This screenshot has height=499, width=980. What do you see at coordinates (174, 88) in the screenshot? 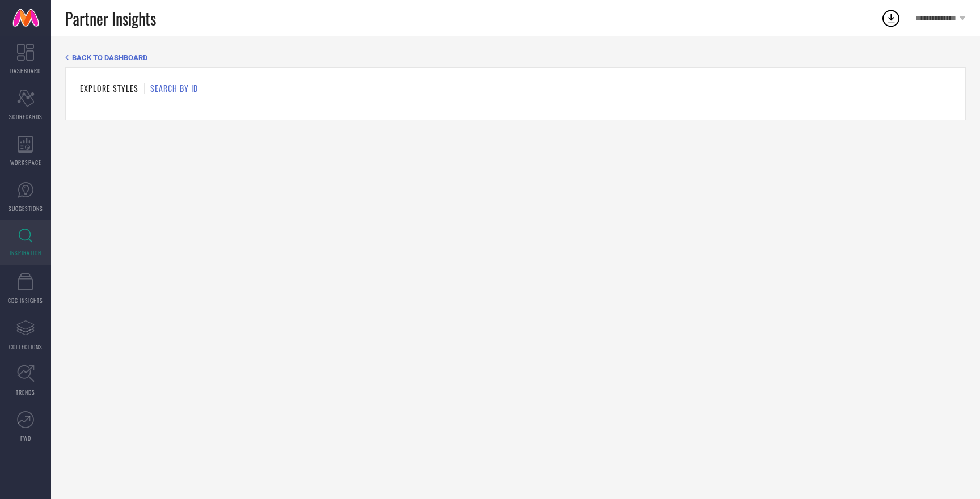
I see `h1: SEARCH BY ID` at bounding box center [174, 88].